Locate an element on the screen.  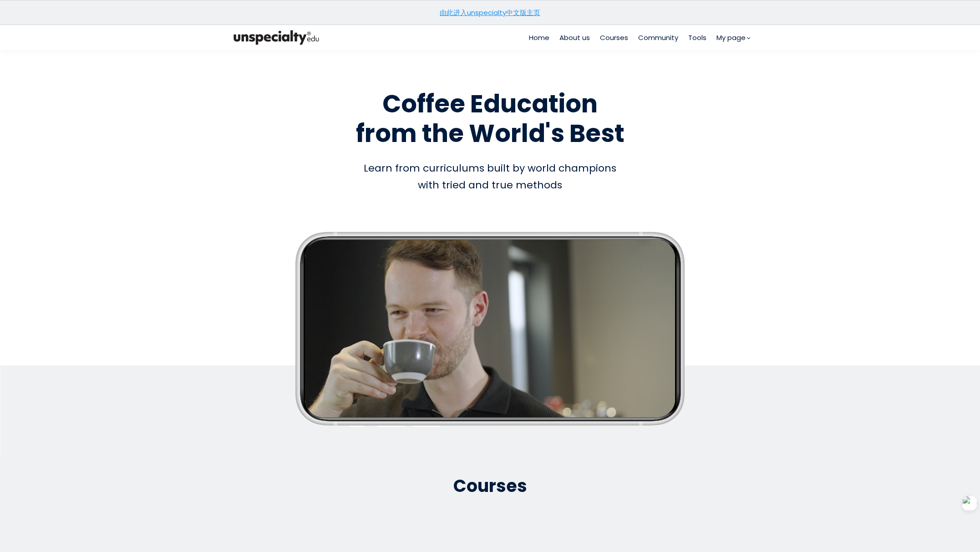
div: Learn from curriculums built by world champions with tried and true methods is located at coordinates (490, 177).